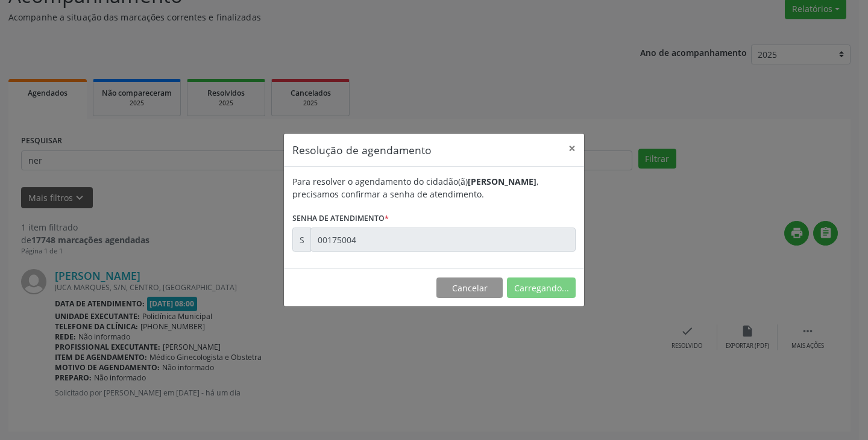  What do you see at coordinates (434, 188) in the screenshot?
I see `div: Para resolver o agendamento do cidadão(ã) , precisamos confirmar a senha de atendimento.` at bounding box center [434, 188].